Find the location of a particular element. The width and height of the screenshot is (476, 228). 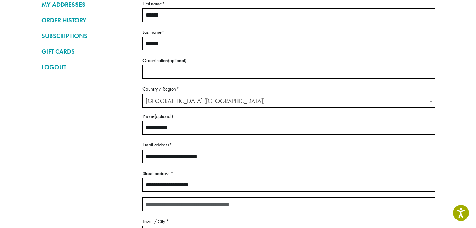

span: United States (US) is located at coordinates (289, 101).